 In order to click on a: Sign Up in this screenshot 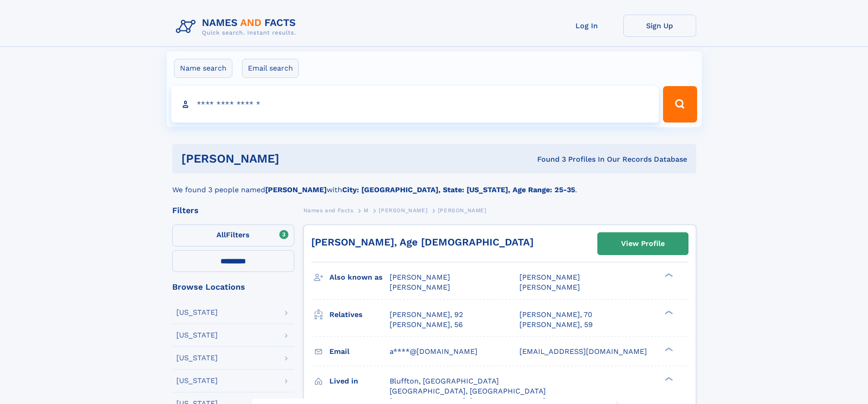, I will do `click(660, 26)`.